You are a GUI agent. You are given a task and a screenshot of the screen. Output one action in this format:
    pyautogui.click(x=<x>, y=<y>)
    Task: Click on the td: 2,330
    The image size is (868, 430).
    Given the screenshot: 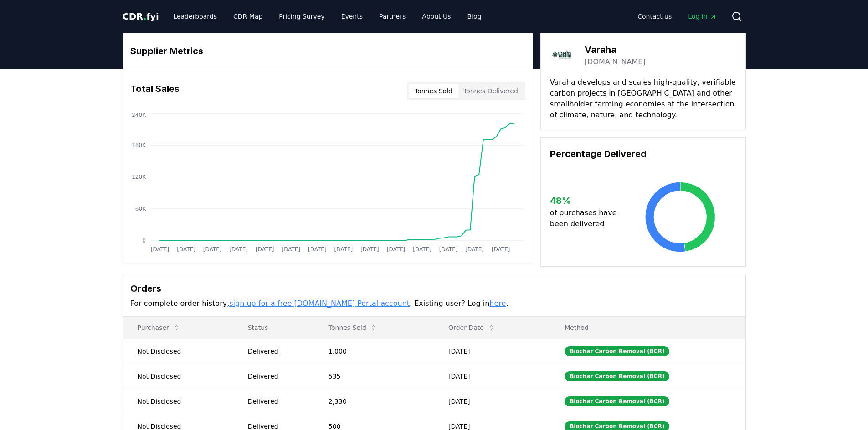 What is the action you would take?
    pyautogui.click(x=374, y=401)
    